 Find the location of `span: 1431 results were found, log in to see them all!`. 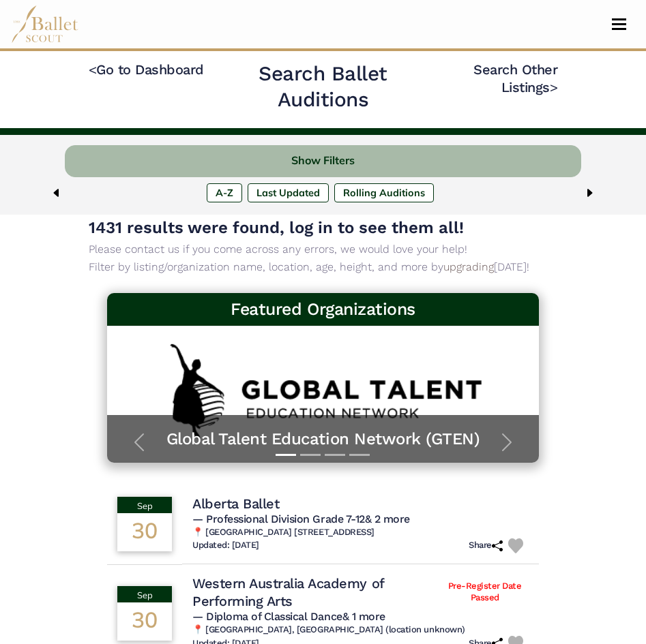

span: 1431 results were found, log in to see them all! is located at coordinates (276, 228).